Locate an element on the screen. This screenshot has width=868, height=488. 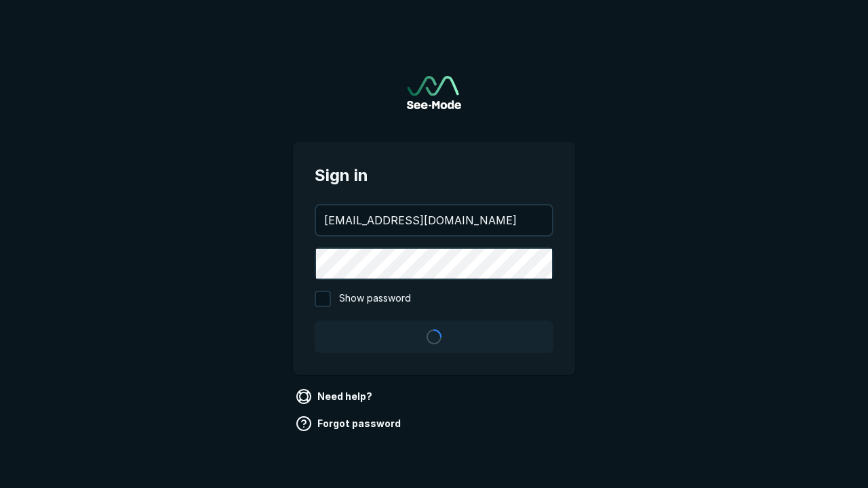
span: Sign in is located at coordinates (434, 176).